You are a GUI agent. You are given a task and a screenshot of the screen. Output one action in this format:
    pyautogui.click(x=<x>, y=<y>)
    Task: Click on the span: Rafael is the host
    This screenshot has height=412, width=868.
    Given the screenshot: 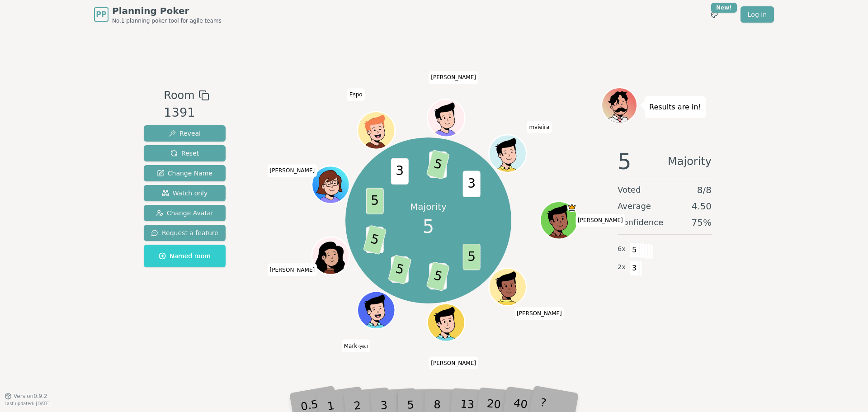 What is the action you would take?
    pyautogui.click(x=572, y=207)
    